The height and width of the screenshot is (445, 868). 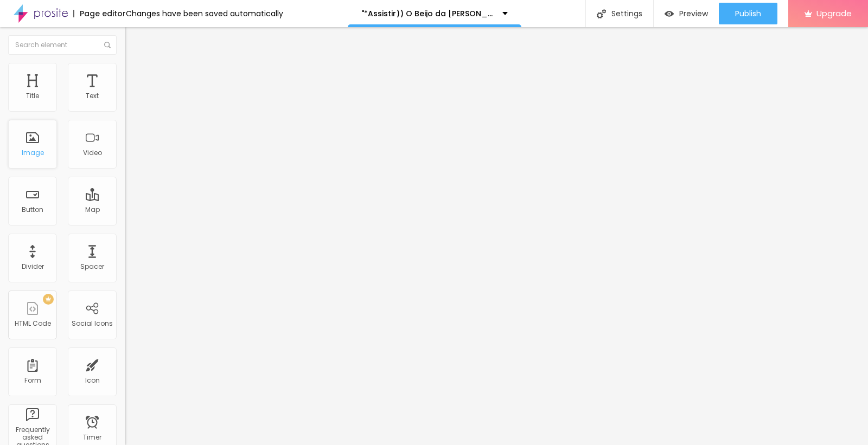 What do you see at coordinates (92, 153) in the screenshot?
I see `div: Video` at bounding box center [92, 153].